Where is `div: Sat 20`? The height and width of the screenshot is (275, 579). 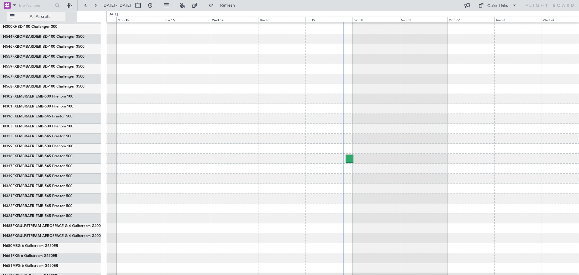
div: Sat 20 is located at coordinates (376, 19).